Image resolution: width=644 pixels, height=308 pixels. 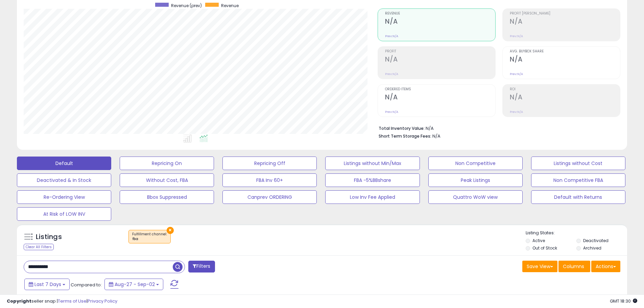 What do you see at coordinates (150, 237) in the screenshot?
I see `span: Fulfillment channel :` at bounding box center [150, 237].